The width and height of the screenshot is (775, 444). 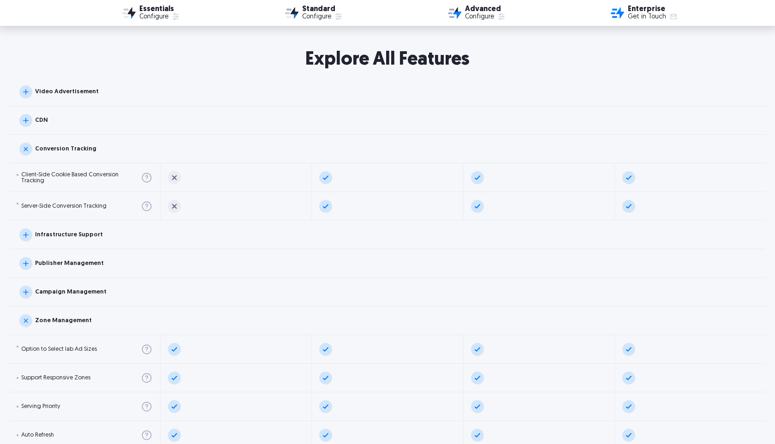 I want to click on div: Zone Management, so click(x=63, y=320).